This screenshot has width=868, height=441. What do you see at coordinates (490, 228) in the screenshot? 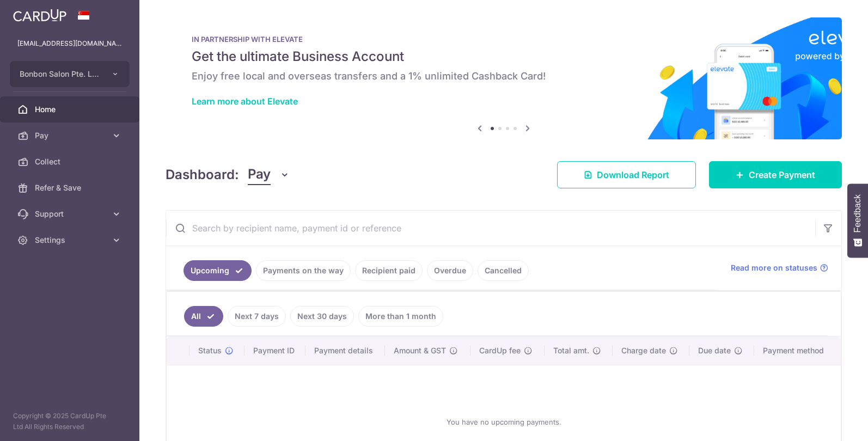
I see `input: Search by recipient name, payment id or reference` at bounding box center [490, 228].